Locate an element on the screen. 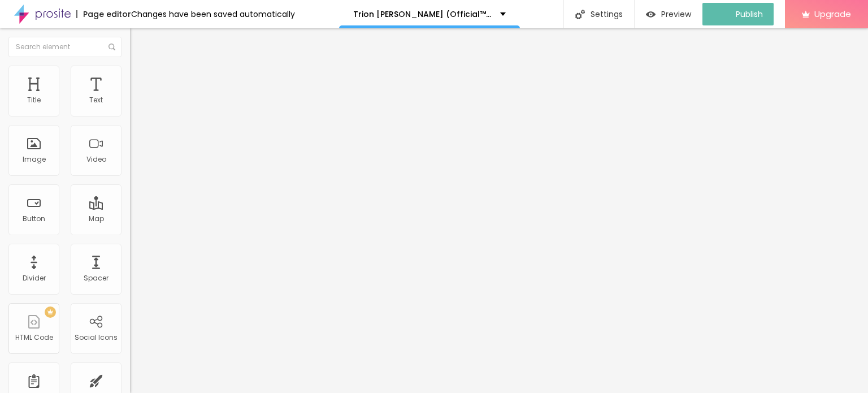  div: Changes have been saved automatically is located at coordinates (213, 14).